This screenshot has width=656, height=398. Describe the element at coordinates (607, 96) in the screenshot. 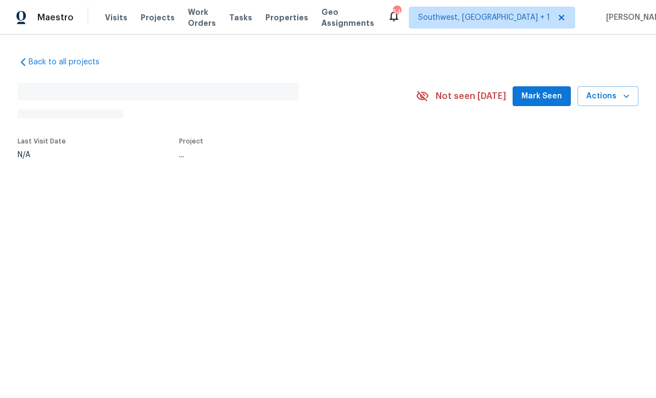

I see `span: Actions` at that location.